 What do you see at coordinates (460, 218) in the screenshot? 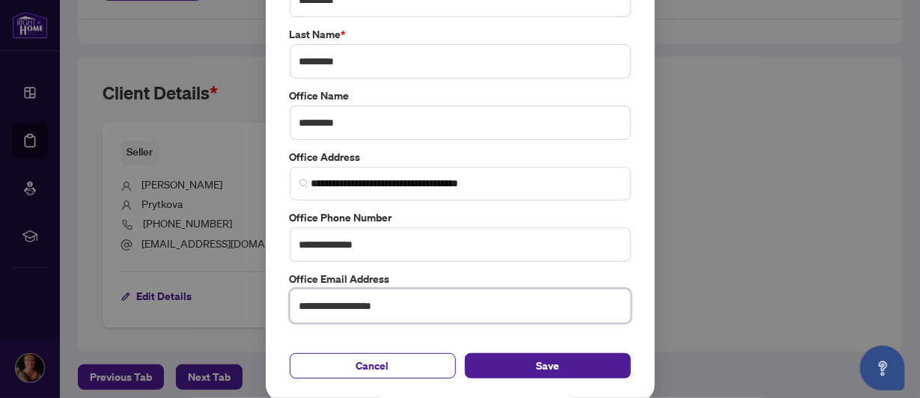
I see `label: Office Phone Number` at bounding box center [460, 218].